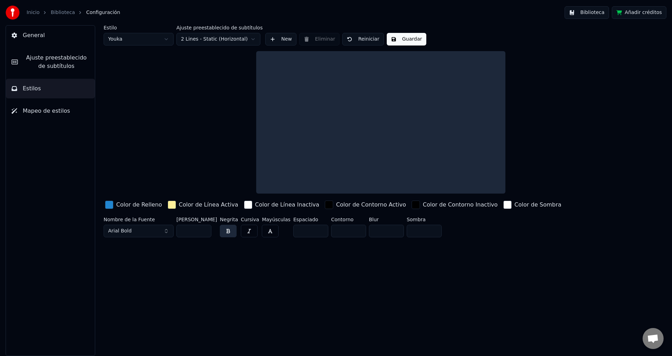  What do you see at coordinates (63, 13) in the screenshot?
I see `a: Biblioteca` at bounding box center [63, 13].